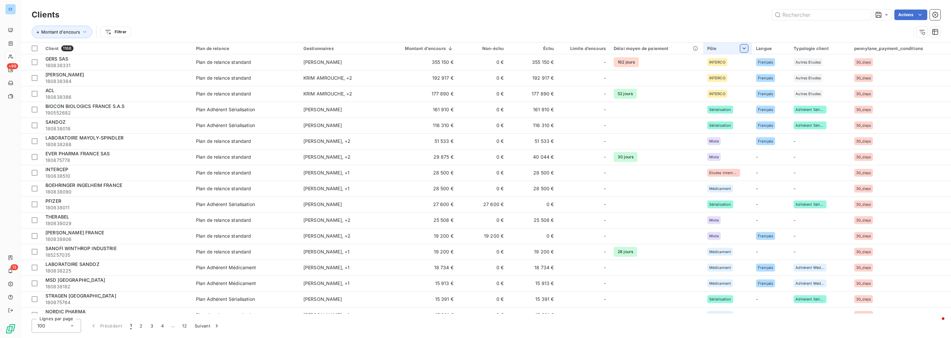 The image size is (951, 338). Describe the element at coordinates (117, 287) in the screenshot. I see `span: 180838182` at that location.